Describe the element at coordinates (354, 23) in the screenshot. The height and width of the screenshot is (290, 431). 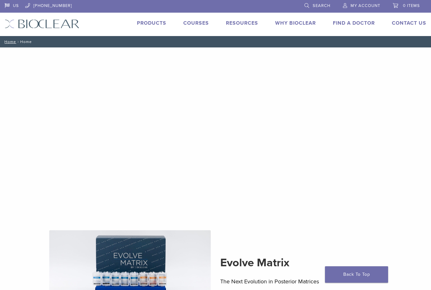
I see `a: Find A Doctor` at that location.